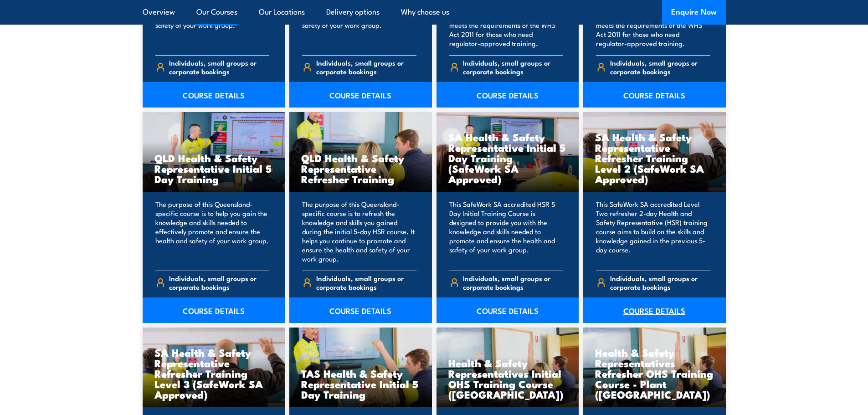  I want to click on p: This SafeWork SA accredited Level Two refresher 2-day Health and Safety Representative (HSR) trai..., so click(653, 231).